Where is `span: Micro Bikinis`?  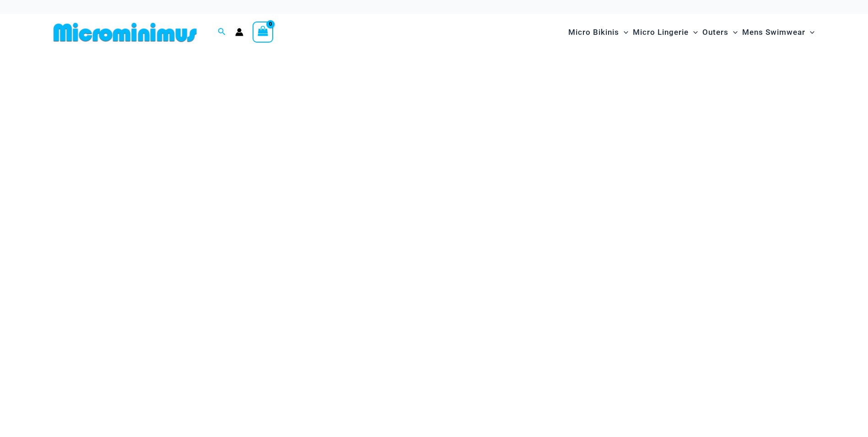
span: Micro Bikinis is located at coordinates (593, 32).